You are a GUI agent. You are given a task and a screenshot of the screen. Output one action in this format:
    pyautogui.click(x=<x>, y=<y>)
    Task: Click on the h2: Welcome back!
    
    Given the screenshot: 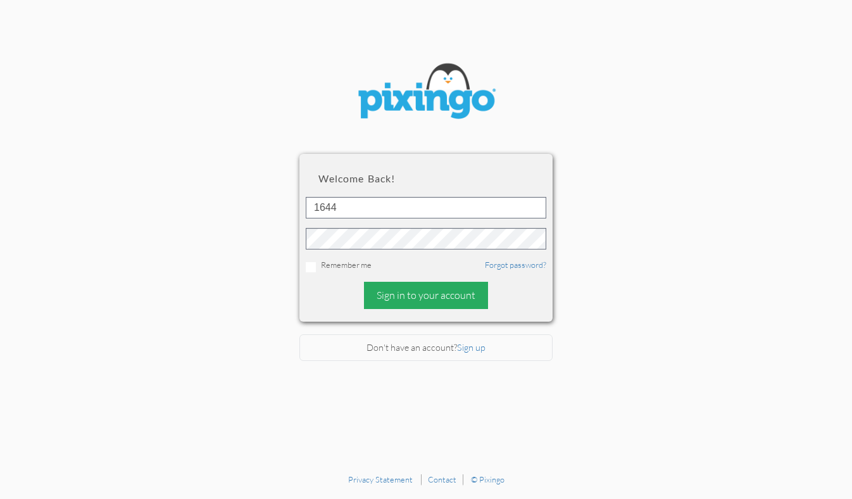 What is the action you would take?
    pyautogui.click(x=426, y=178)
    